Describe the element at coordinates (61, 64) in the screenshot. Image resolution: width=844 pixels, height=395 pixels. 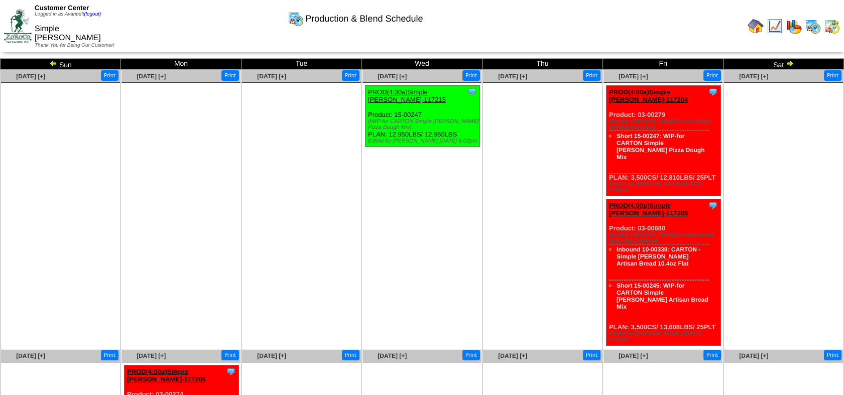
I see `td: Sun` at that location.